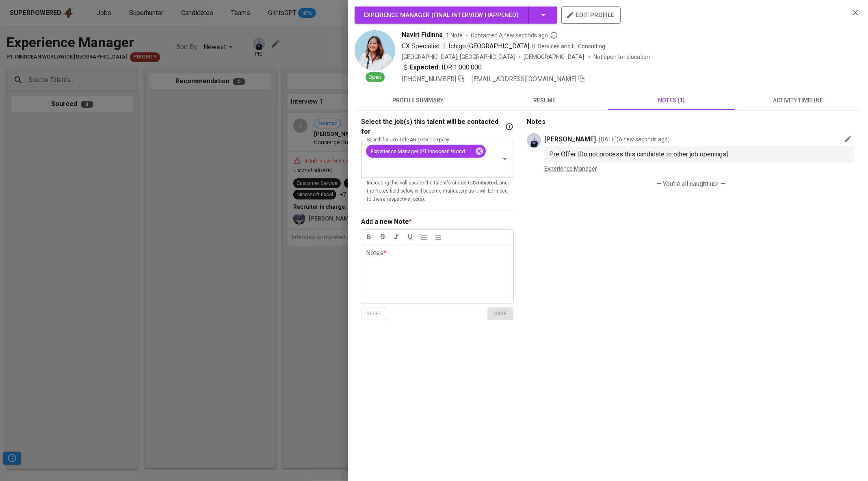 The height and width of the screenshot is (481, 868). Describe the element at coordinates (385, 222) in the screenshot. I see `div: Add a new Note` at that location.